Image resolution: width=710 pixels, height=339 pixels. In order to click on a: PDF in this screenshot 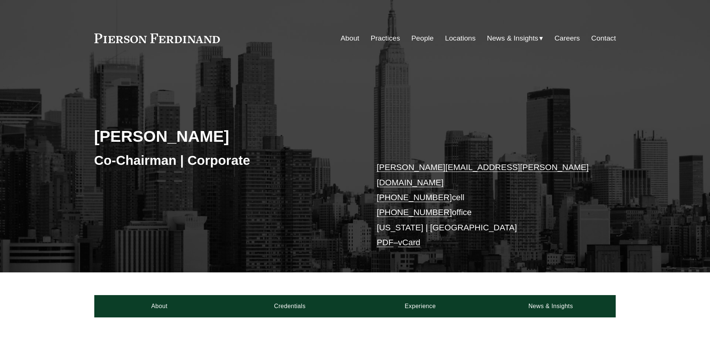, I will do `click(385, 242)`.